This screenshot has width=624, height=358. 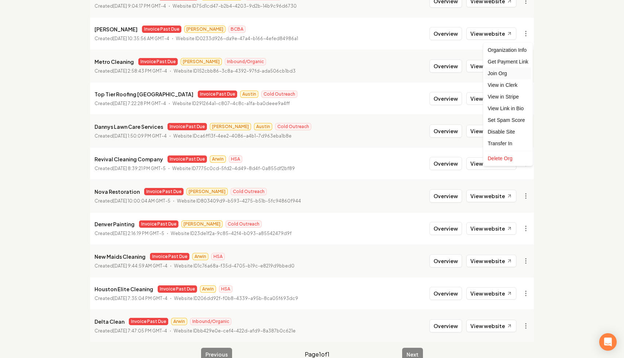 I want to click on div: Get Payment Link, so click(x=508, y=62).